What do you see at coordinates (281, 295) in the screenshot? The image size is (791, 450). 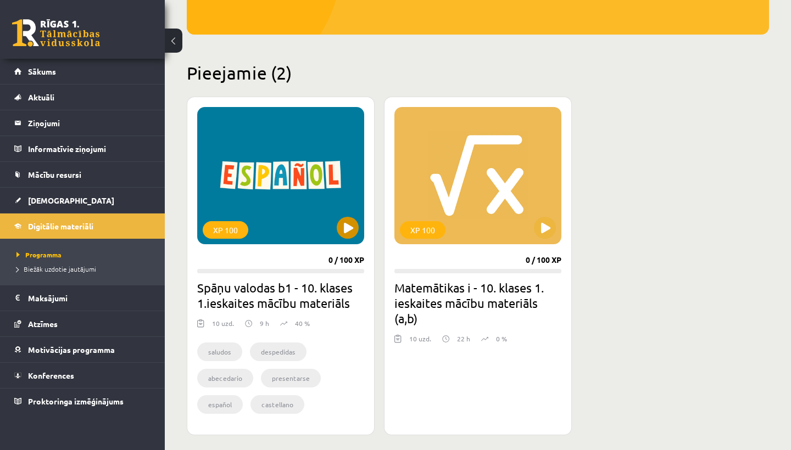 I see `h2: Spāņu valodas b1 - 10. klases 1.ieskaites mācību materiāls` at bounding box center [281, 295].